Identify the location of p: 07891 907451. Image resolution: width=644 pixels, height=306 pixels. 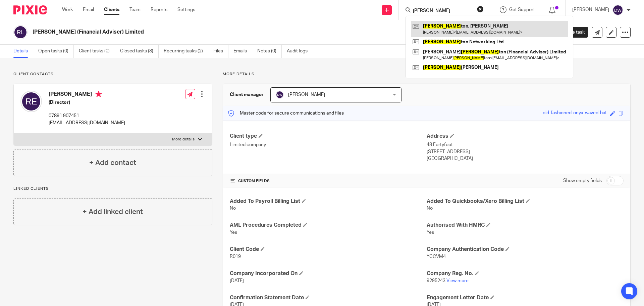
(87, 116).